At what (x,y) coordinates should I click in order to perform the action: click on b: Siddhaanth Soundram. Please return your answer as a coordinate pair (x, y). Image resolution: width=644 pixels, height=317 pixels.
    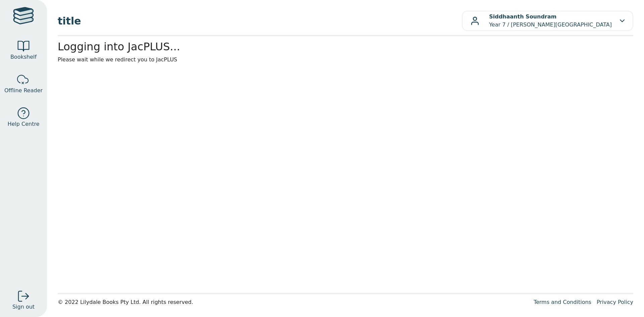
    Looking at the image, I should click on (522, 17).